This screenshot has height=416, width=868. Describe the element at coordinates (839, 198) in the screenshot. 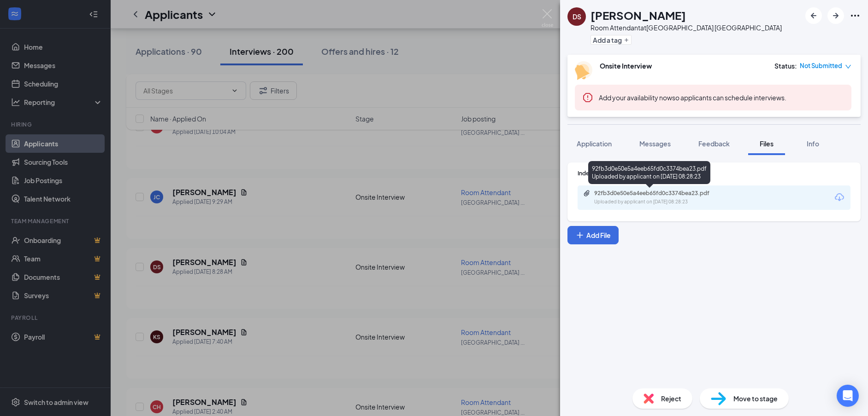

I see `a: Download` at that location.